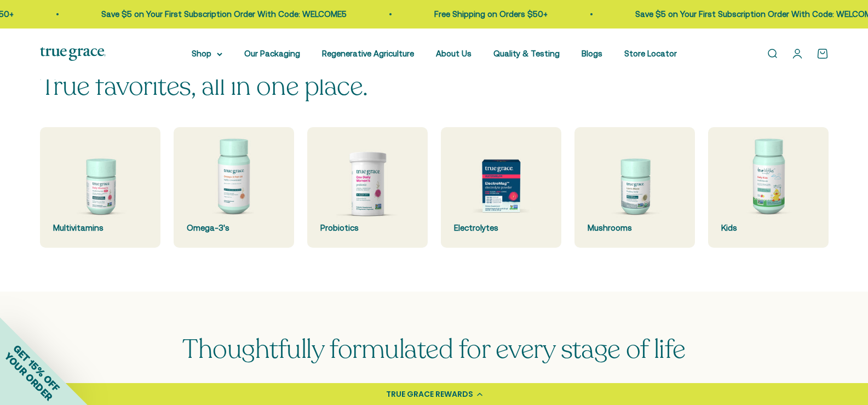 This screenshot has height=405, width=868. I want to click on a: Probiotics, so click(367, 187).